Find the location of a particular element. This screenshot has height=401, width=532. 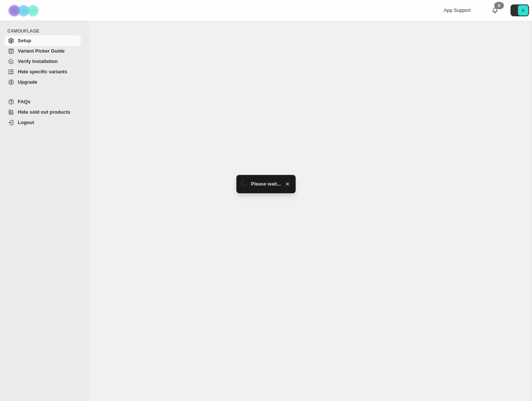

span: Hide sold out products is located at coordinates (44, 111).